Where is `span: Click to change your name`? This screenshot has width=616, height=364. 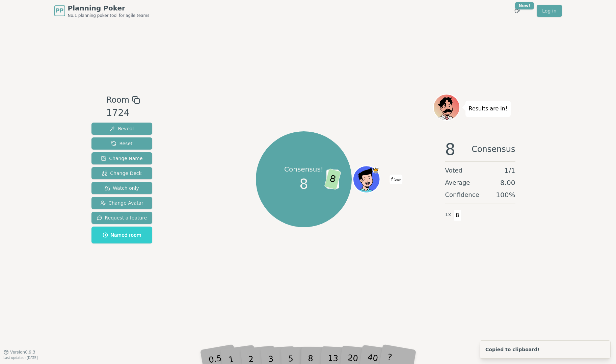
span: Click to change your name is located at coordinates (396, 179).